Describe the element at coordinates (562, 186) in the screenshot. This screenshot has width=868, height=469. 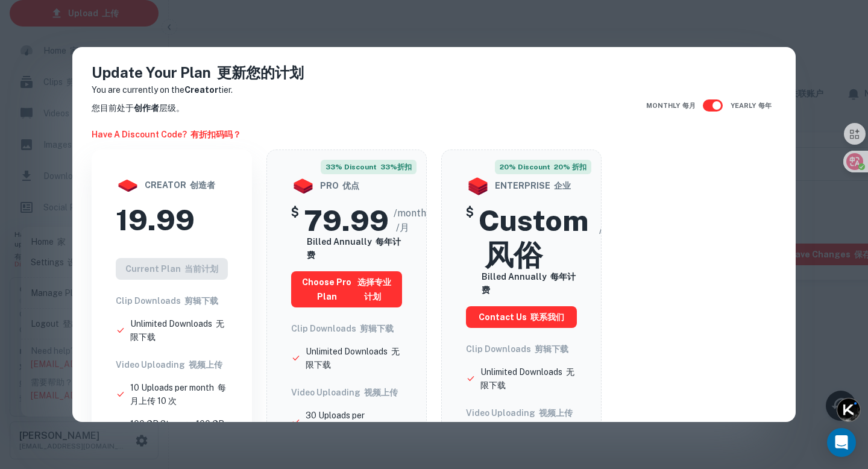
I see `font: 企业` at that location.